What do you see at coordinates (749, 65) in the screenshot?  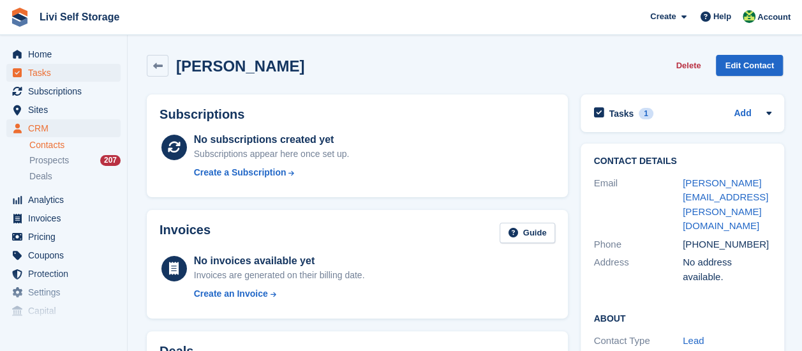 I see `a: Edit Contact` at bounding box center [749, 65].